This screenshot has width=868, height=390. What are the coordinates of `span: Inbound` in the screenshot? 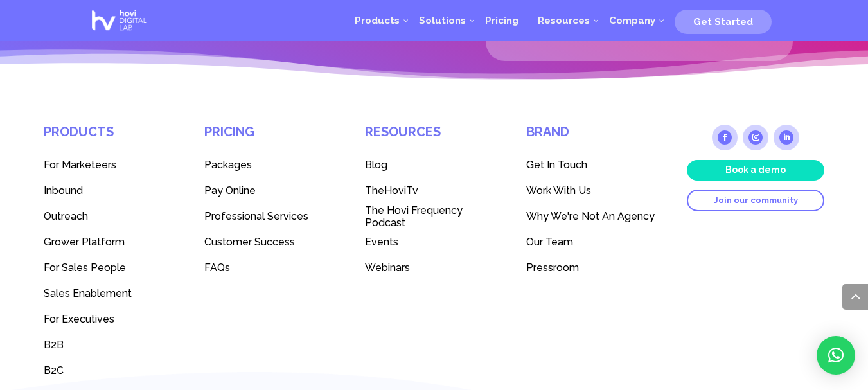 It's located at (63, 190).